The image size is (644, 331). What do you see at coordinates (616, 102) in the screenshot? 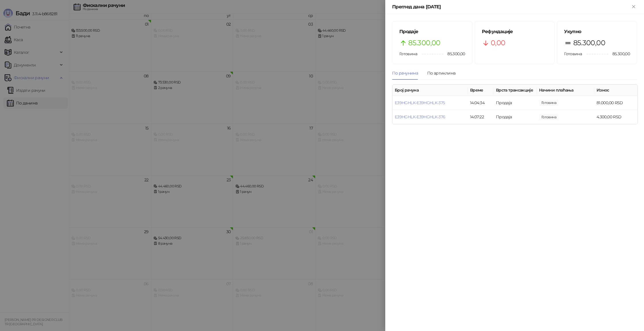
I see `td: 81.000,00 RSD` at bounding box center [616, 102].